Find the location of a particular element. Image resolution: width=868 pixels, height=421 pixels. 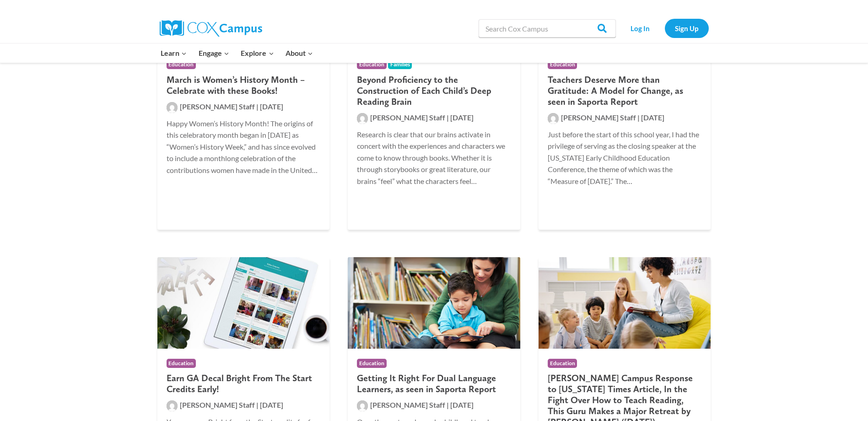

h2: Teachers Deserve More than Gratitude: A Model for Change, as seen in Saporta Report is located at coordinates (625, 91).